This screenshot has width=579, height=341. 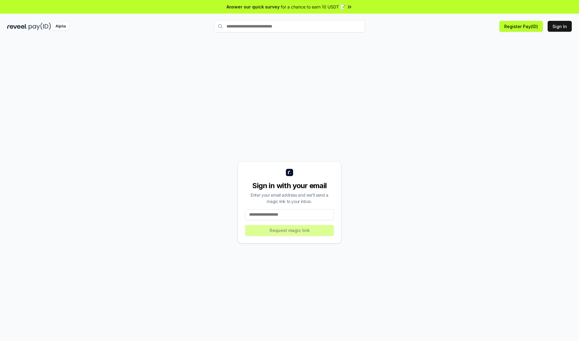 I want to click on img: reveel_dark, so click(x=17, y=26).